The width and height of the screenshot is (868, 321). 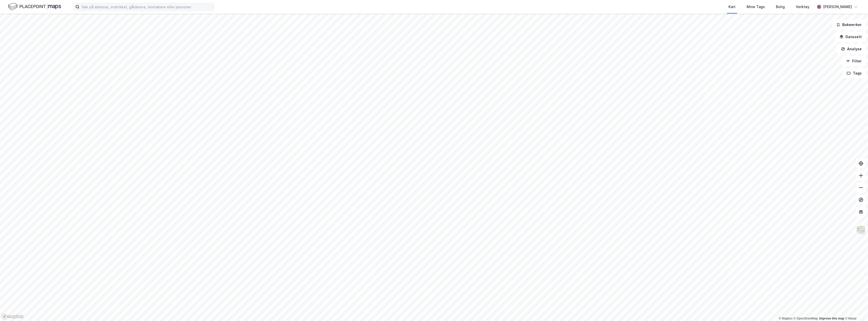 I want to click on img: logo.f888ab2527a4732fd821a326f86c7f29.svg, so click(x=35, y=7).